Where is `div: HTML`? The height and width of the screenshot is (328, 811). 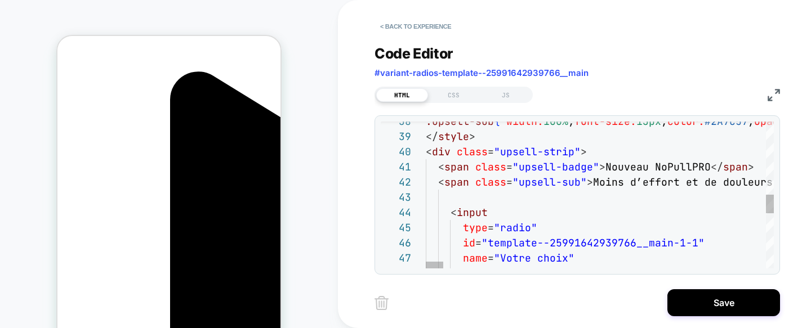
div: HTML is located at coordinates (402, 95).